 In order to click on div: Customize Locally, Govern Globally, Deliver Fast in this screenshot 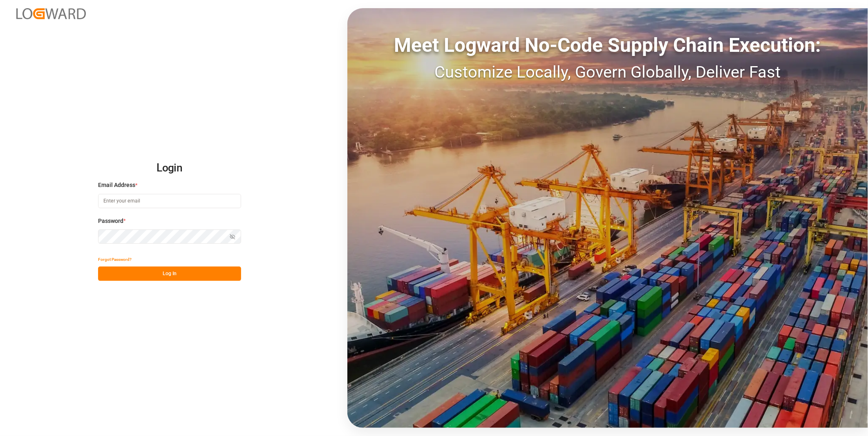, I will do `click(608, 72)`.